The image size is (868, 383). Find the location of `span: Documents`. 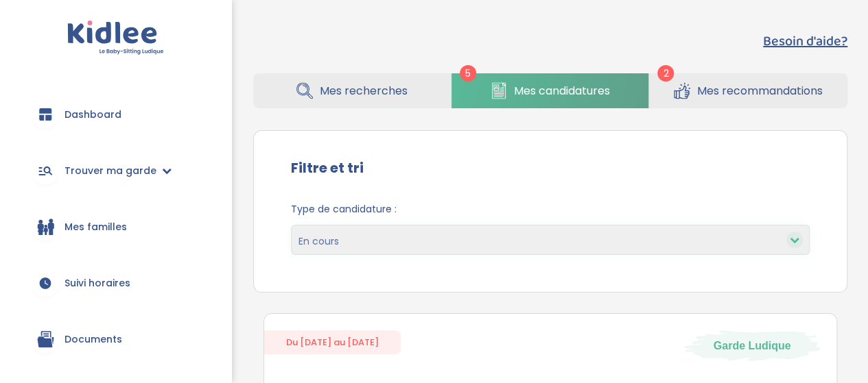

span: Documents is located at coordinates (94, 339).